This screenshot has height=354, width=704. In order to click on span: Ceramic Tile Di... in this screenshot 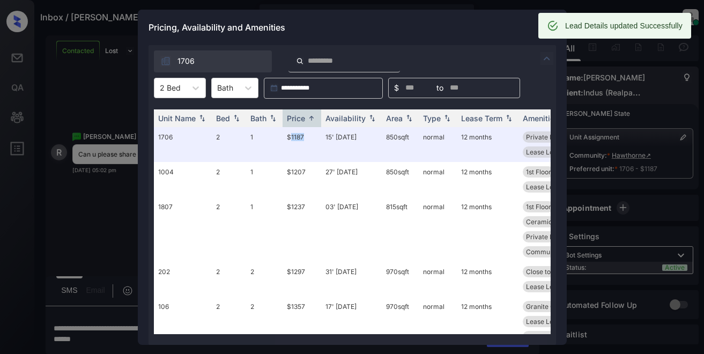, I will do `click(552, 221)`.